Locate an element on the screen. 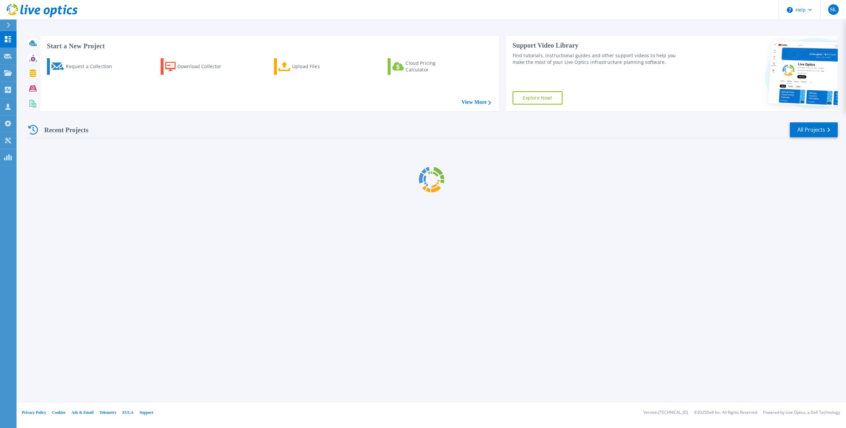 This screenshot has width=846, height=428. a: All Projects is located at coordinates (814, 130).